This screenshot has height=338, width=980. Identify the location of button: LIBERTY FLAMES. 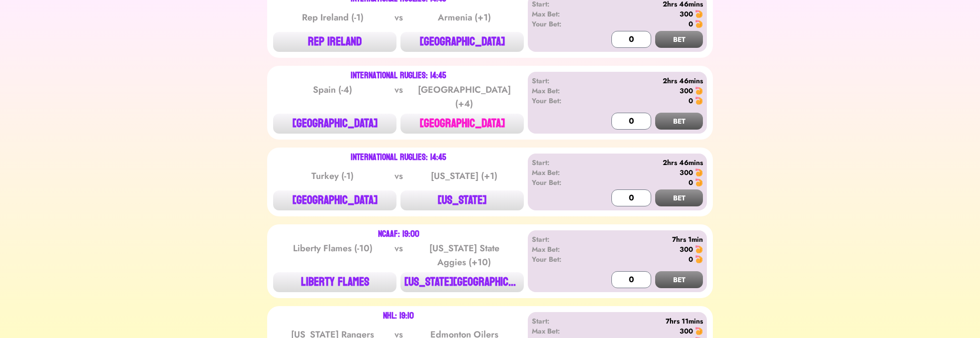
(335, 282).